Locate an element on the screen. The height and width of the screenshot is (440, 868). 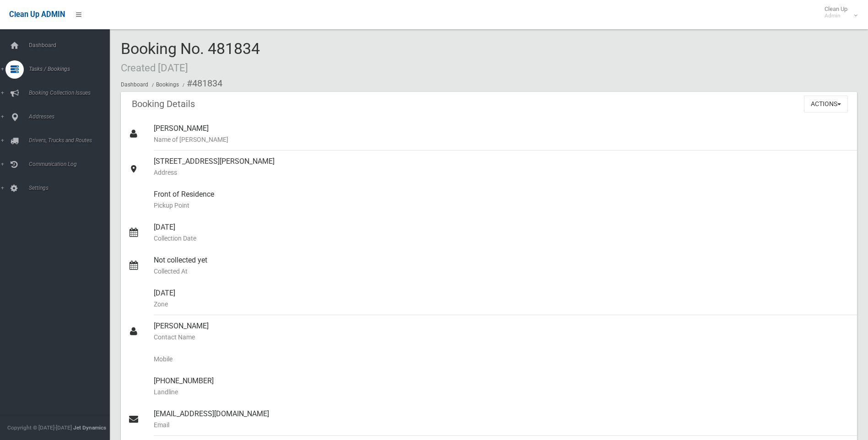
small: Contact Name is located at coordinates (502, 337).